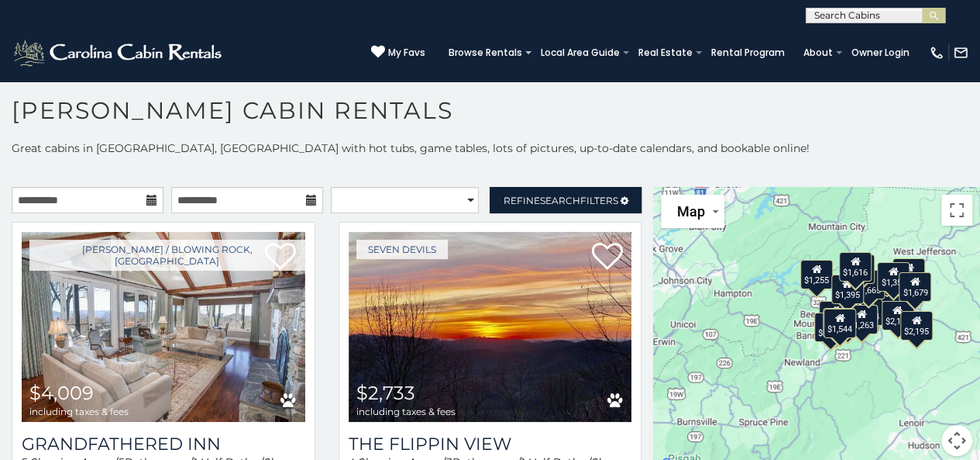 The height and width of the screenshot is (460, 980). I want to click on div: $1,665, so click(868, 284).